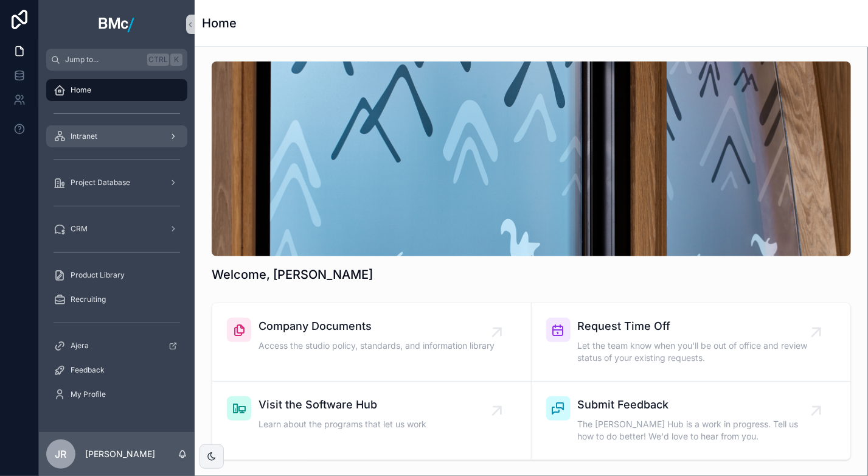 Image resolution: width=868 pixels, height=476 pixels. I want to click on span: Ajera, so click(79, 346).